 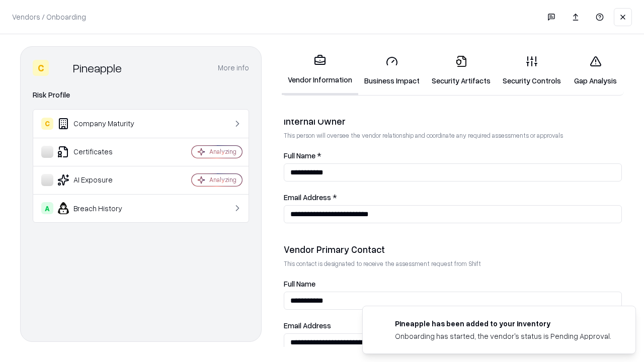 What do you see at coordinates (61, 68) in the screenshot?
I see `img: Pineapple` at bounding box center [61, 68].